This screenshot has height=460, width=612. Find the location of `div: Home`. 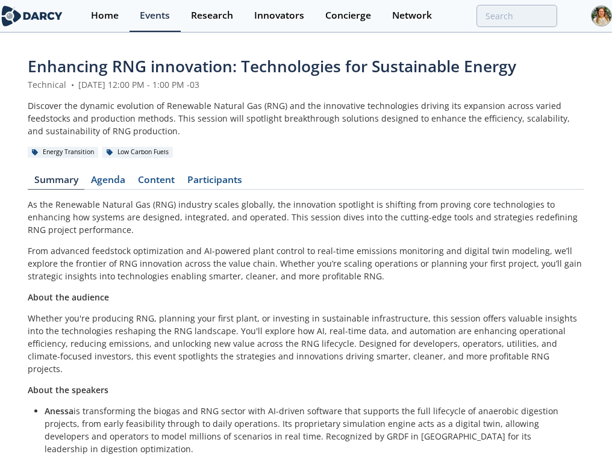

div: Home is located at coordinates (105, 16).